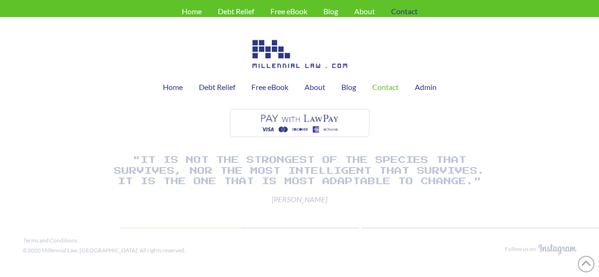 The height and width of the screenshot is (277, 599). Describe the element at coordinates (585, 264) in the screenshot. I see `a: Back to Top` at that location.